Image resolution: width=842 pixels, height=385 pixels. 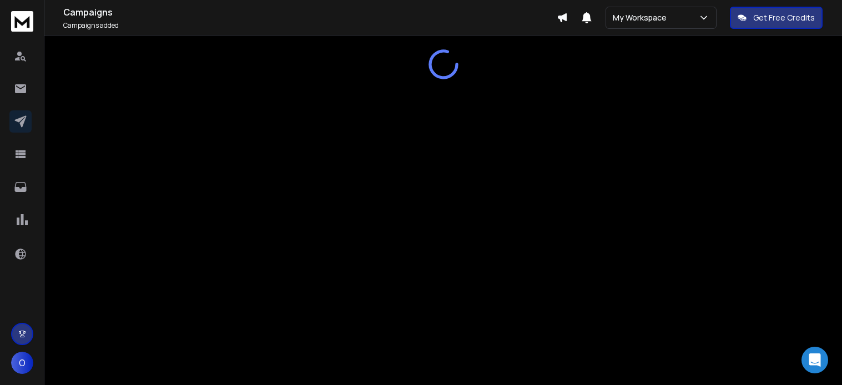 I want to click on p: Get Free Credits, so click(x=784, y=18).